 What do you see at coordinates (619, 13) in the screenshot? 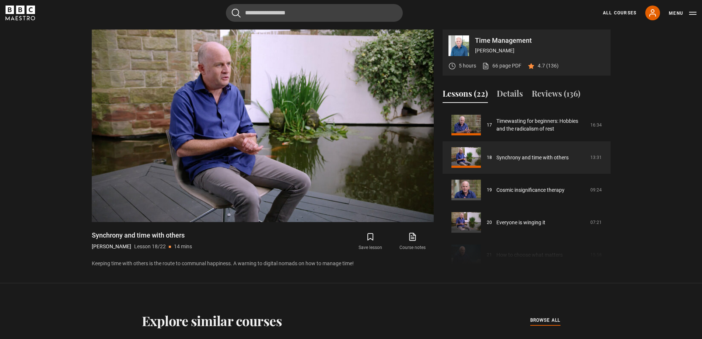
I see `a: All Courses` at bounding box center [619, 13].